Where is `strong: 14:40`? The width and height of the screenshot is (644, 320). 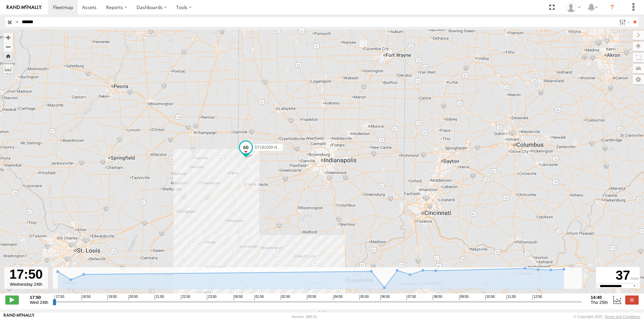 strong: 14:40 is located at coordinates (599, 297).